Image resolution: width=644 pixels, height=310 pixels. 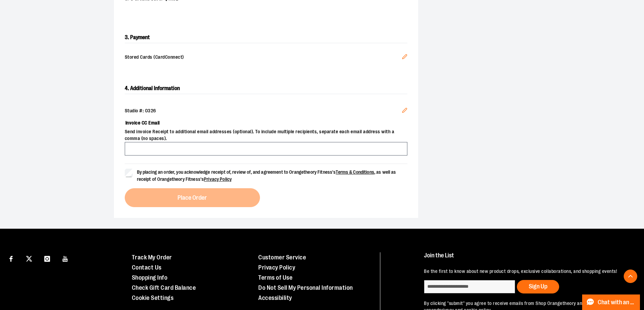 What do you see at coordinates (153, 298) in the screenshot?
I see `a: Cookie Settings` at bounding box center [153, 298].